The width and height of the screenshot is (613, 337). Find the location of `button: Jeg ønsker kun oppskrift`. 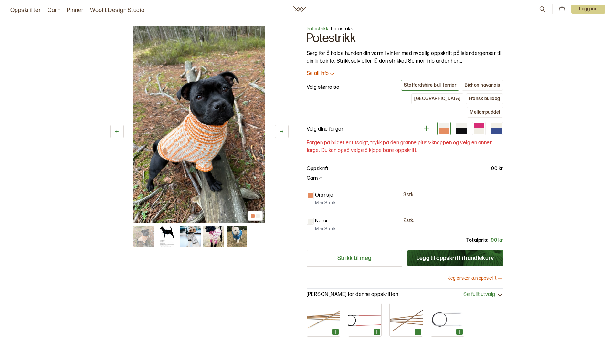

button: Jeg ønsker kun oppskrift is located at coordinates (476, 279).